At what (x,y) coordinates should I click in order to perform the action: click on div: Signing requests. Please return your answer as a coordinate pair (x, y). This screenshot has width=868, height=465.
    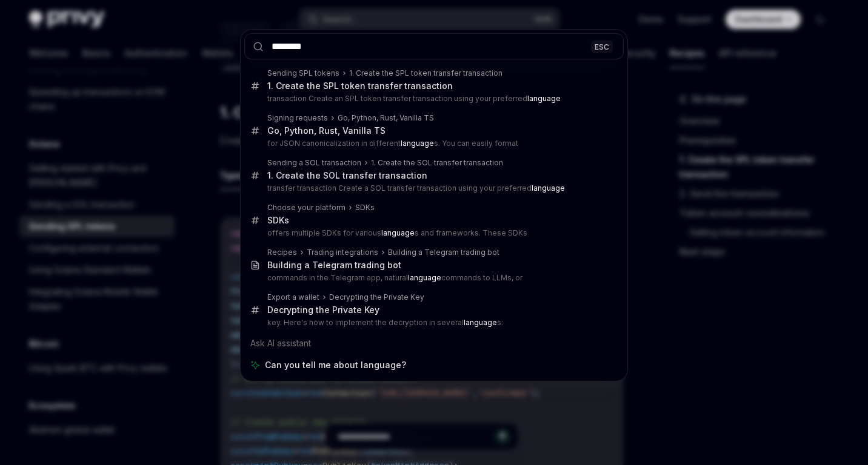
    Looking at the image, I should click on (298, 118).